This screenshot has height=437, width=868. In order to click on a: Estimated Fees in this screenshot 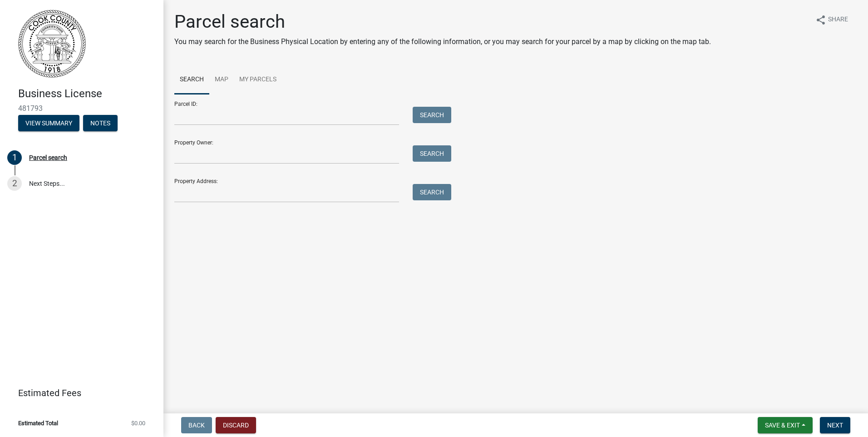, I will do `click(78, 393)`.